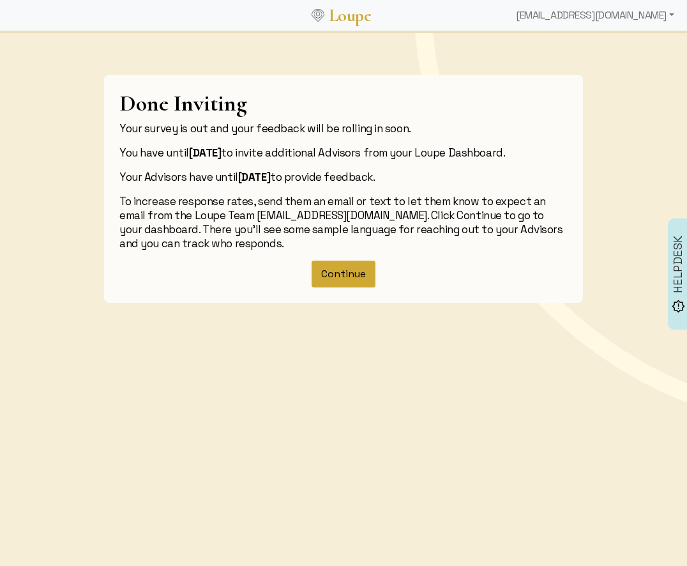 This screenshot has height=566, width=687. I want to click on h1: Done Inviting, so click(343, 103).